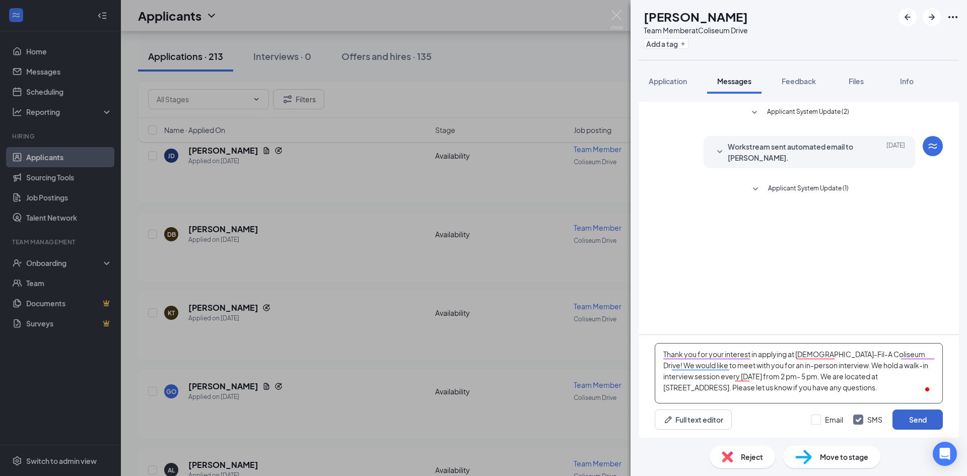 The height and width of the screenshot is (476, 967). I want to click on span: Feedback, so click(799, 81).